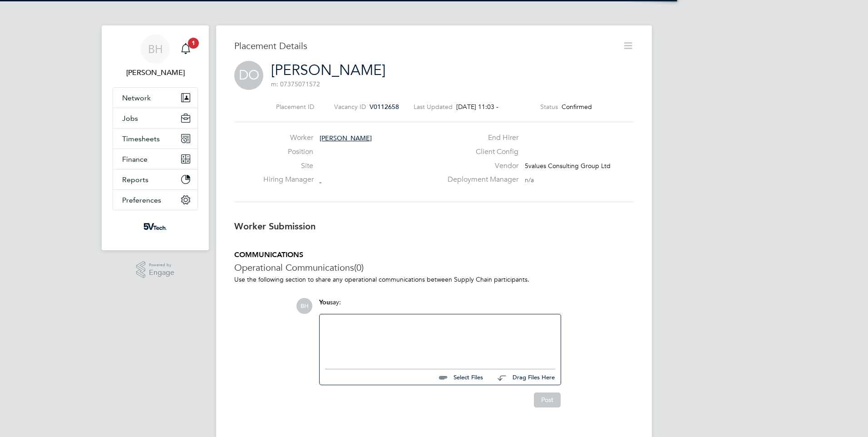 The width and height of the screenshot is (868, 437). Describe the element at coordinates (434, 267) in the screenshot. I see `h3: Operational Communications` at that location.